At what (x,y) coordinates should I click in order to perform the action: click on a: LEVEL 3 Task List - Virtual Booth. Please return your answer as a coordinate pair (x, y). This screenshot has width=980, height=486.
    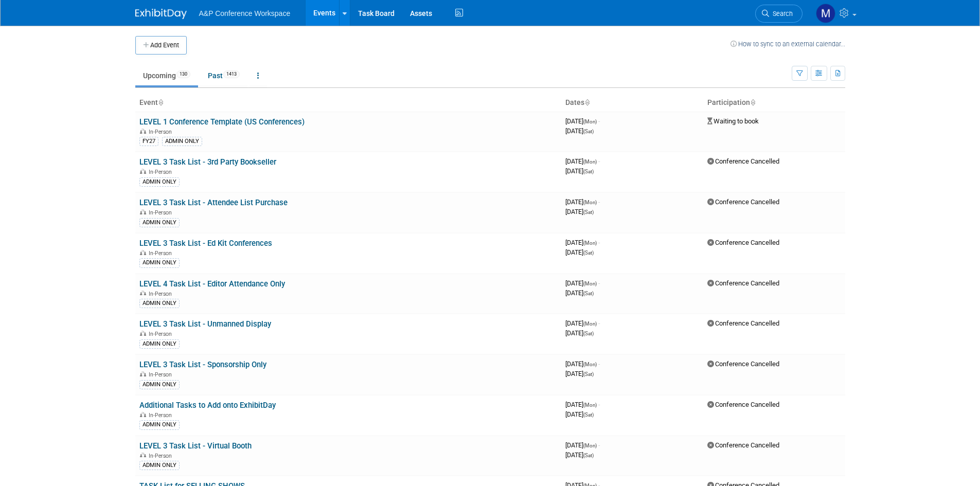
    Looking at the image, I should click on (195, 445).